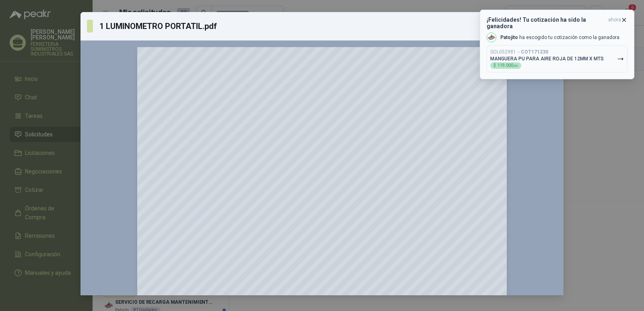 This screenshot has width=644, height=311. Describe the element at coordinates (519, 52) in the screenshot. I see `p: SOL052981 →` at that location.